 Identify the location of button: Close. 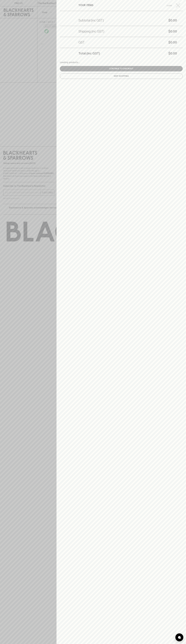
(173, 6).